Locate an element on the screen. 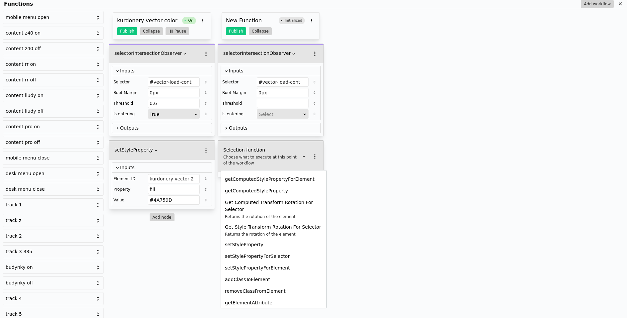 This screenshot has width=627, height=318. h6: getComputedStyleProperty is located at coordinates (274, 190).